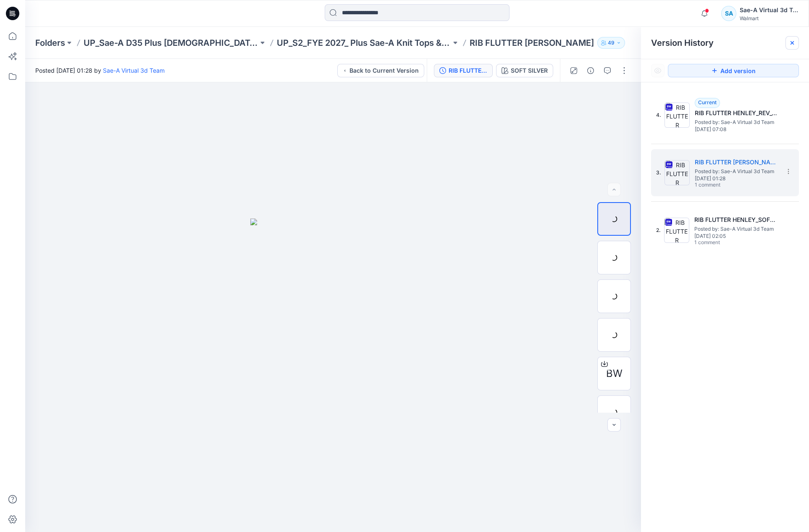  What do you see at coordinates (525, 71) in the screenshot?
I see `button: SOFT SILVER` at bounding box center [525, 71].